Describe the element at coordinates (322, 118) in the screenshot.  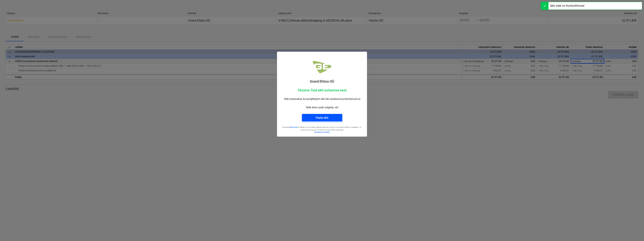
I see `button: Vaata akti` at that location.